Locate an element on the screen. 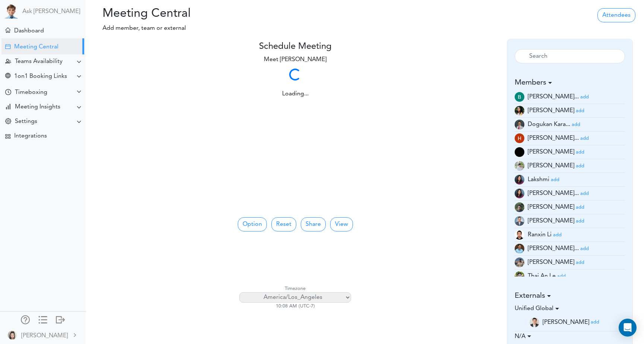  div: Time Your Goals is located at coordinates (8, 92).